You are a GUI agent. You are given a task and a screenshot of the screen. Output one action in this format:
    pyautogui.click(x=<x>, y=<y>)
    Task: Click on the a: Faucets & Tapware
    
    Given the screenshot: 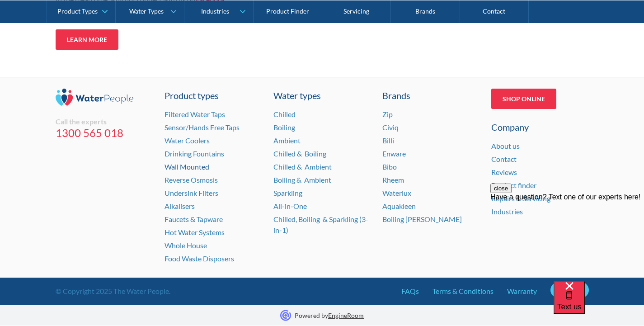 What is the action you would take?
    pyautogui.click(x=193, y=218)
    